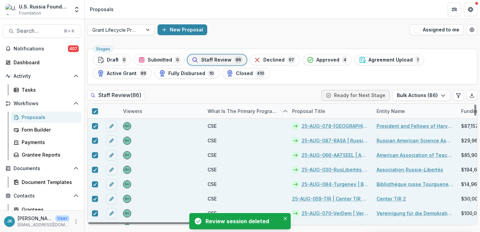  I want to click on button: Assigned to me, so click(437, 30).